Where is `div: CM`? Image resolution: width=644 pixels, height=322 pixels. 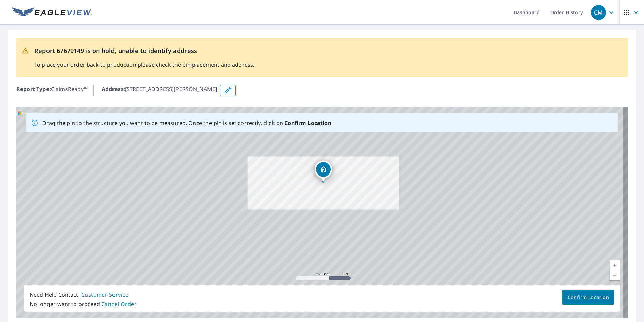
div: CM is located at coordinates (598, 12).